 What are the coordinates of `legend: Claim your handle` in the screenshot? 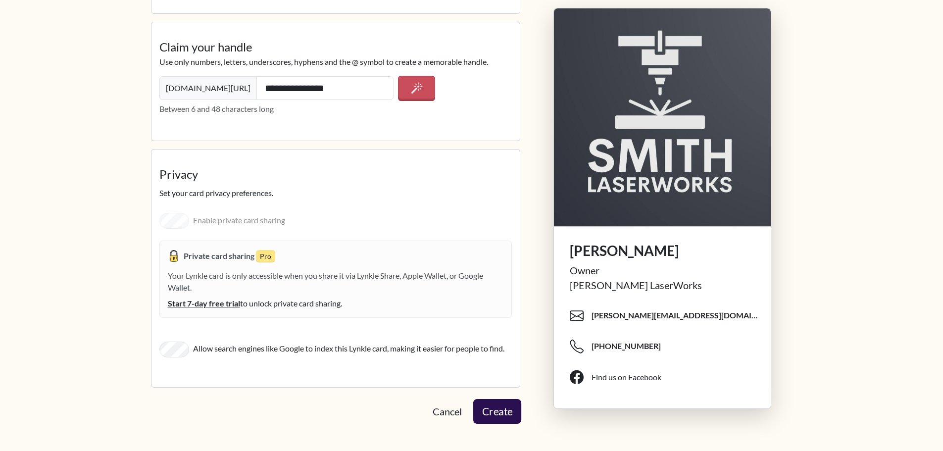 It's located at (336, 47).